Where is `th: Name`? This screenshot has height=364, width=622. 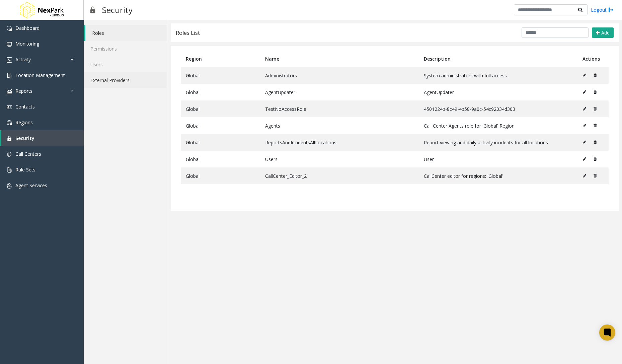 th: Name is located at coordinates (340, 59).